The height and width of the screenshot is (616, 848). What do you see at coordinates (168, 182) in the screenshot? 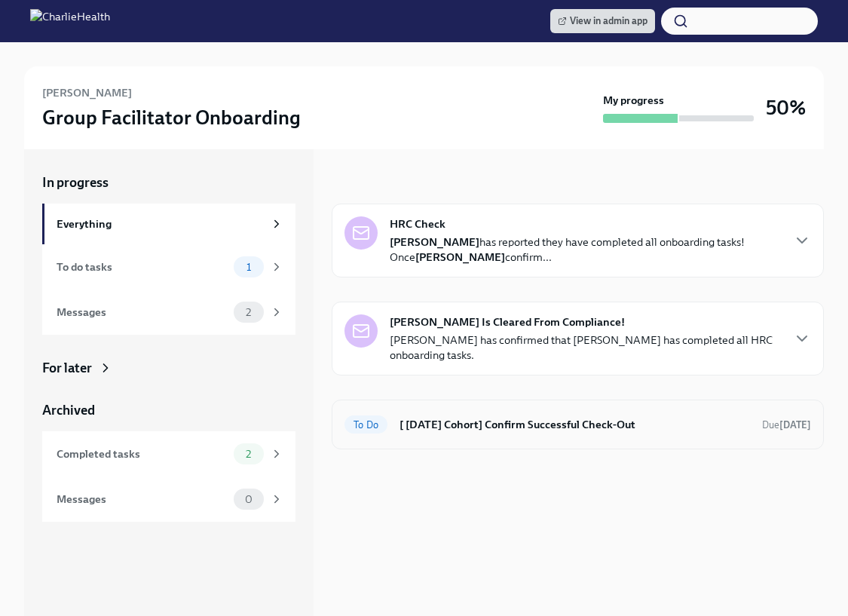
I see `a: In progress` at bounding box center [168, 182].